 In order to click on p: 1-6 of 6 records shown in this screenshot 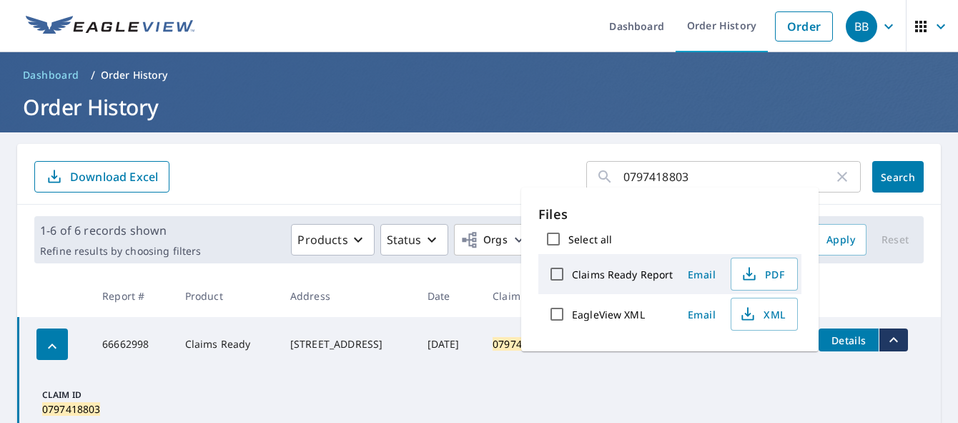, I will do `click(120, 230)`.